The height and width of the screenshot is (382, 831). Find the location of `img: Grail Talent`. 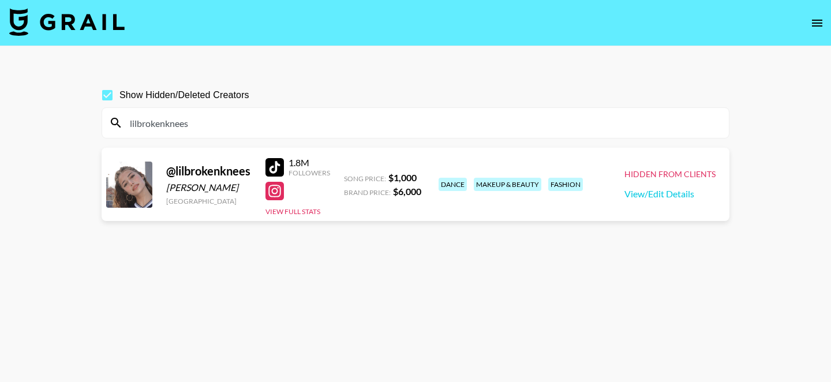

img: Grail Talent is located at coordinates (67, 22).